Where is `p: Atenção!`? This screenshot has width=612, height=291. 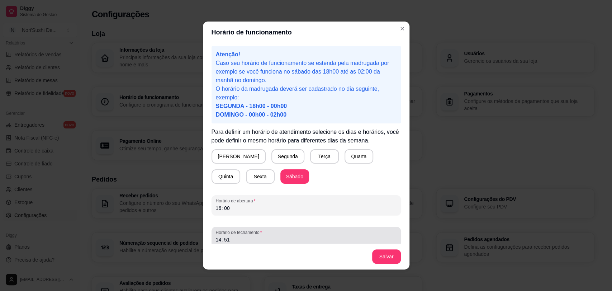
p: Atenção! is located at coordinates (306, 55).